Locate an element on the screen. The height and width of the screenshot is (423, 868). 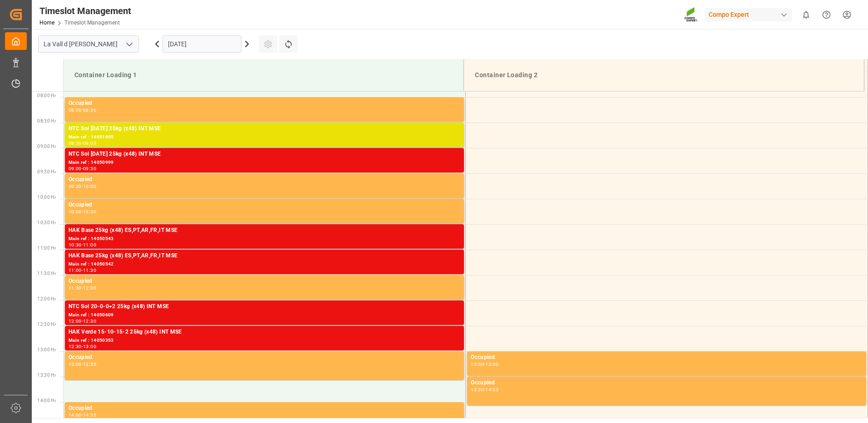
div: Main ref : 14050999 is located at coordinates (264, 162).